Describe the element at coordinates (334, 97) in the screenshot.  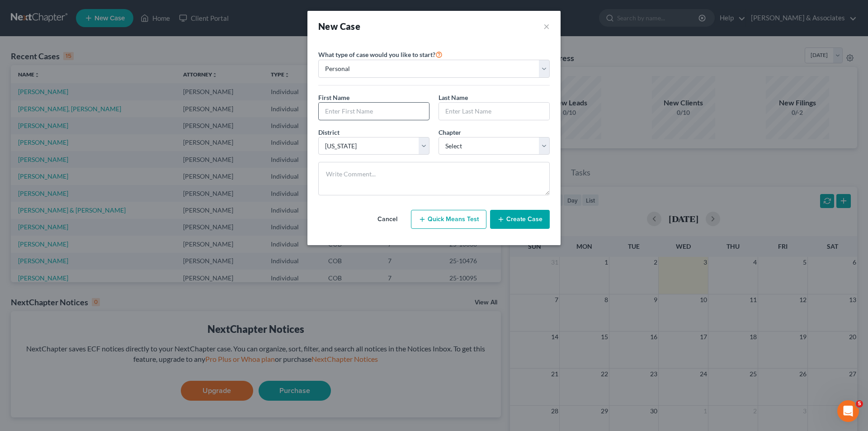
I see `span: First Name` at that location.